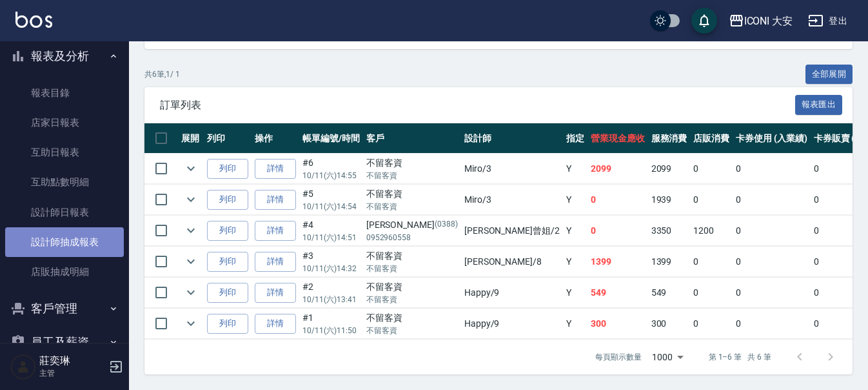 The image size is (868, 390). I want to click on a: 報表匯出, so click(818, 104).